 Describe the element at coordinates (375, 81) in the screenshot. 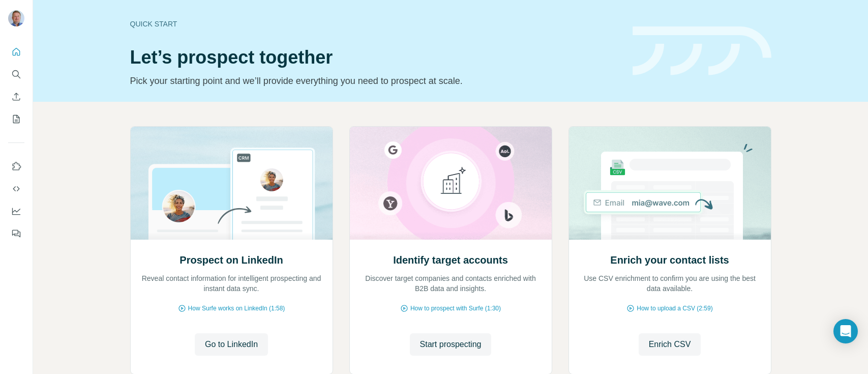

I see `p: Pick your starting point and we’ll provide everything you need to prospect at scale.` at that location.